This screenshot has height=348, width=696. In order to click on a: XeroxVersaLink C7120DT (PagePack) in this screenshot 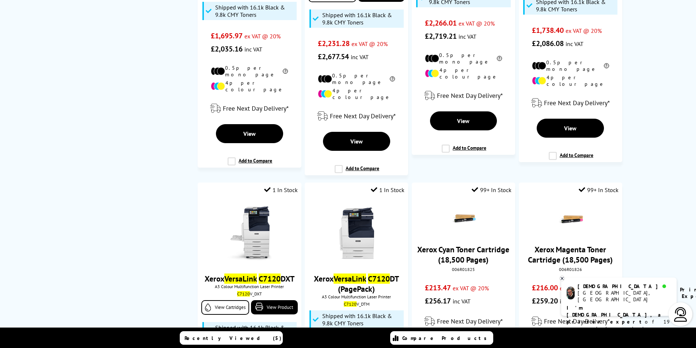, I will do `click(356, 284)`.